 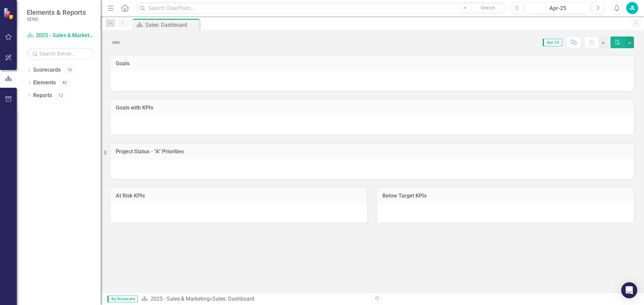 What do you see at coordinates (61, 95) in the screenshot?
I see `div: 12` at bounding box center [61, 95].